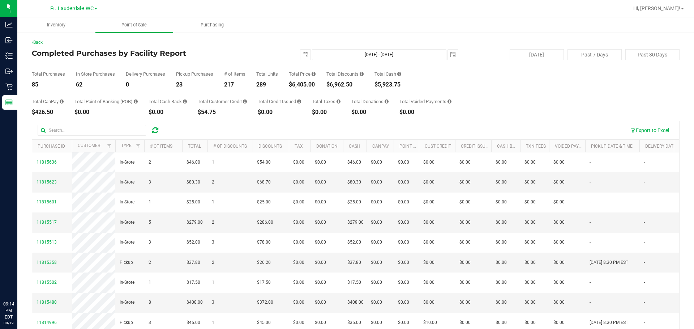  What do you see at coordinates (302, 74) in the screenshot?
I see `div: Total Price` at bounding box center [302, 74].